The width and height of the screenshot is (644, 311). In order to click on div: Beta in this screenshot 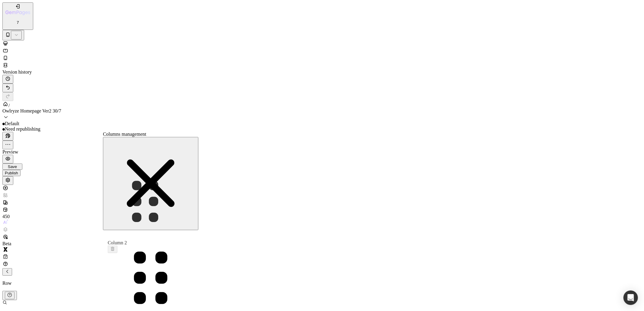, I will do `click(9, 244)`.